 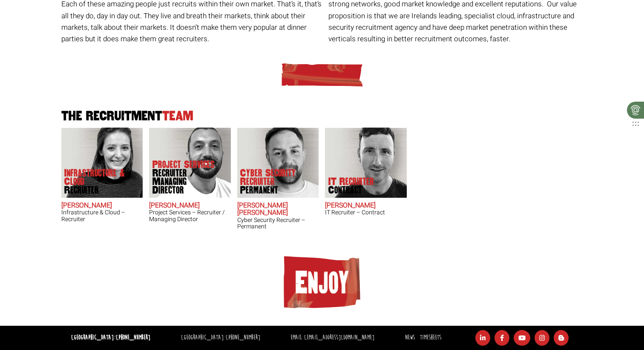 I want to click on a: News, so click(x=410, y=337).